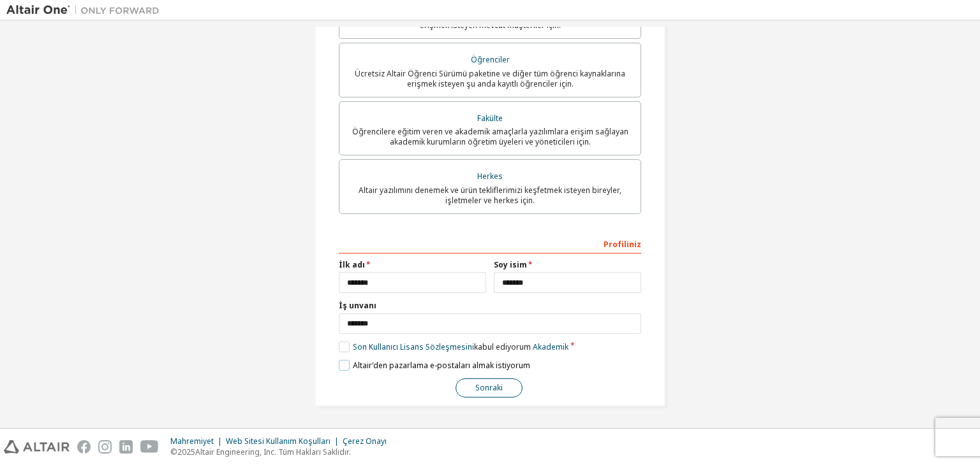  I want to click on font: Mahremiyet, so click(192, 441).